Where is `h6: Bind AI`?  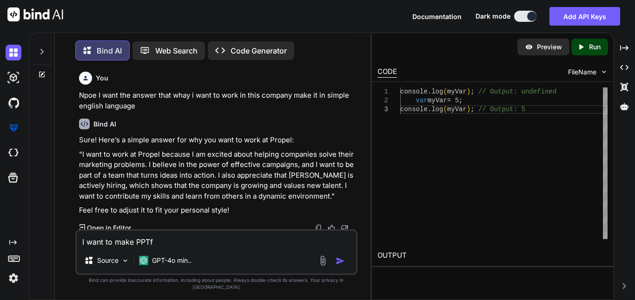 h6: Bind AI is located at coordinates (105, 124).